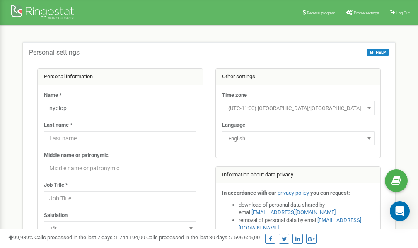 Image resolution: width=418 pixels, height=248 pixels. I want to click on label: Name *, so click(53, 95).